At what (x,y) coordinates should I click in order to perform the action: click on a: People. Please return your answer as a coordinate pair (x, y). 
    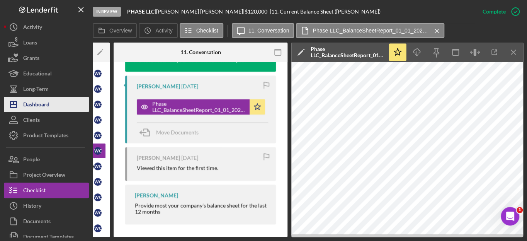
    Looking at the image, I should click on (46, 159).